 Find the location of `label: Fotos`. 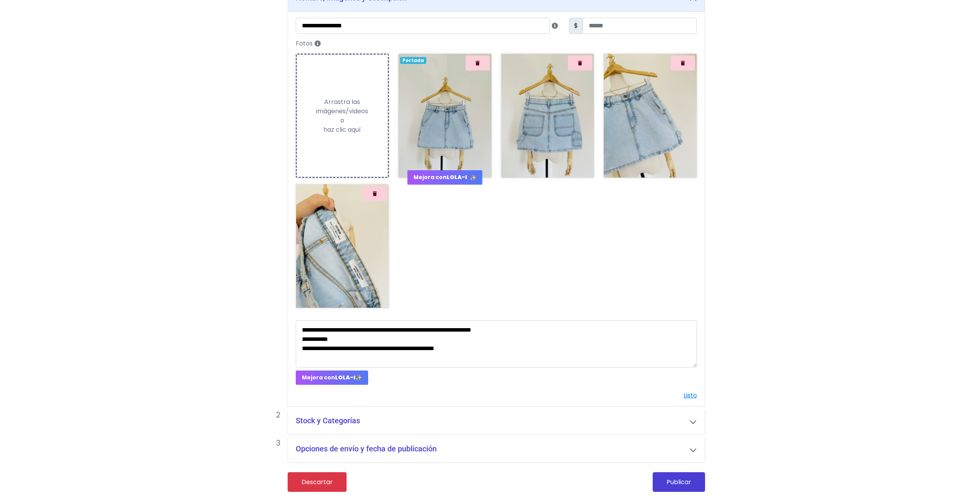

label: Fotos is located at coordinates (497, 44).